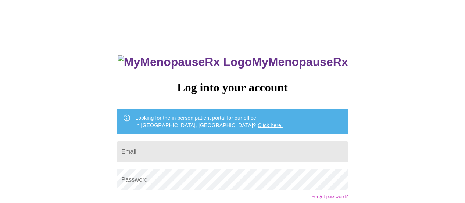  I want to click on h3: Log into your account, so click(232, 87).